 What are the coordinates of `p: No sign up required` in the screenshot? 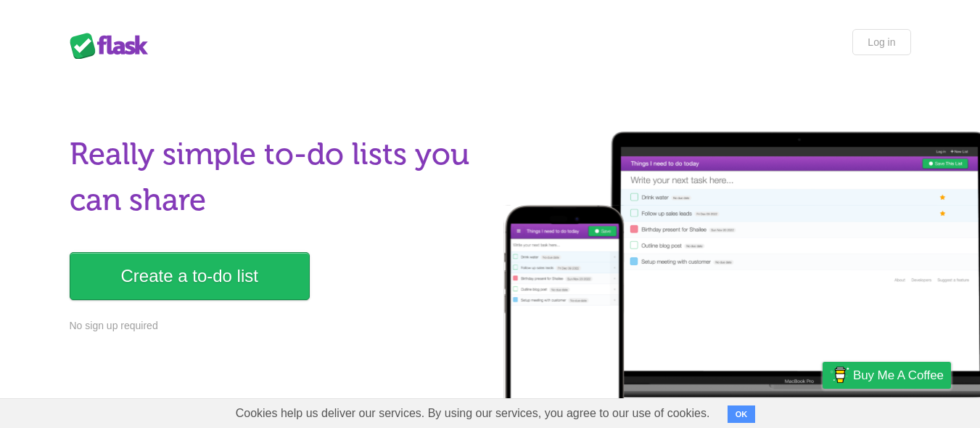 It's located at (275, 325).